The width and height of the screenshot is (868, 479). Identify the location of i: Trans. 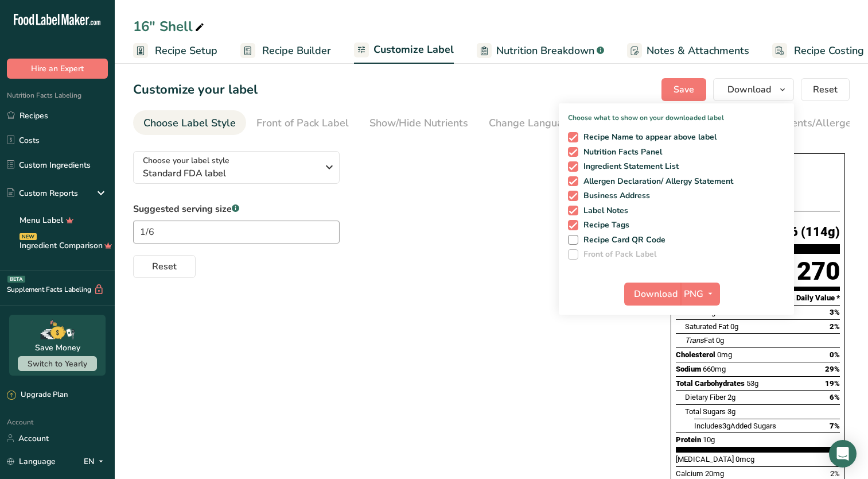
(694, 340).